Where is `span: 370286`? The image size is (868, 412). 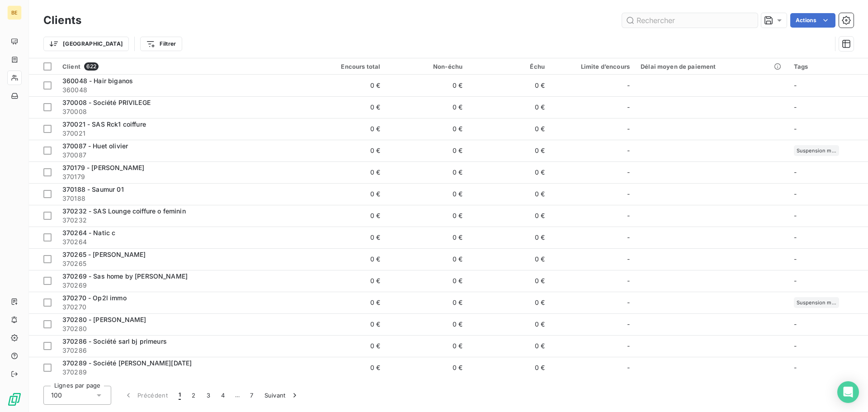 span: 370286 is located at coordinates (180, 351).